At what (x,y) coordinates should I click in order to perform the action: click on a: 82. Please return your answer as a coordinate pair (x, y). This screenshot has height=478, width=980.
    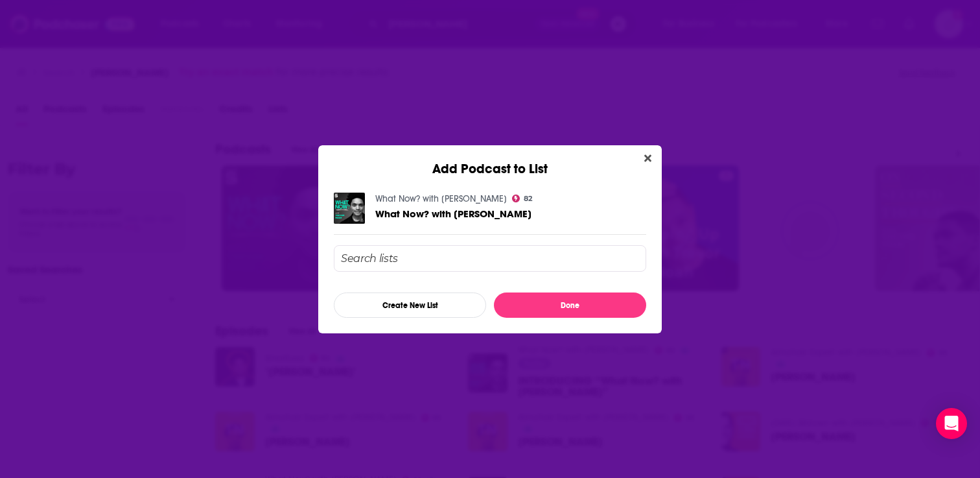
    Looking at the image, I should click on (522, 199).